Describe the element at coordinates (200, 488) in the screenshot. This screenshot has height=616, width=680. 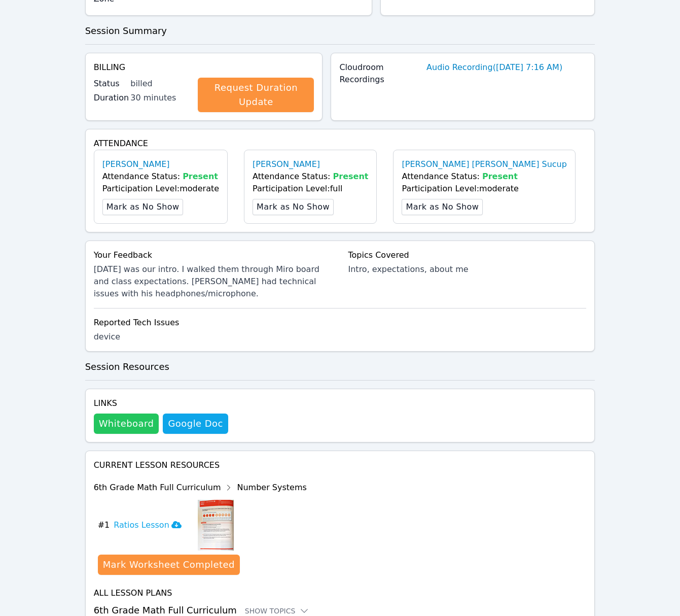
I see `div: 6th Grade Math Full Curriculum Number Systems` at that location.